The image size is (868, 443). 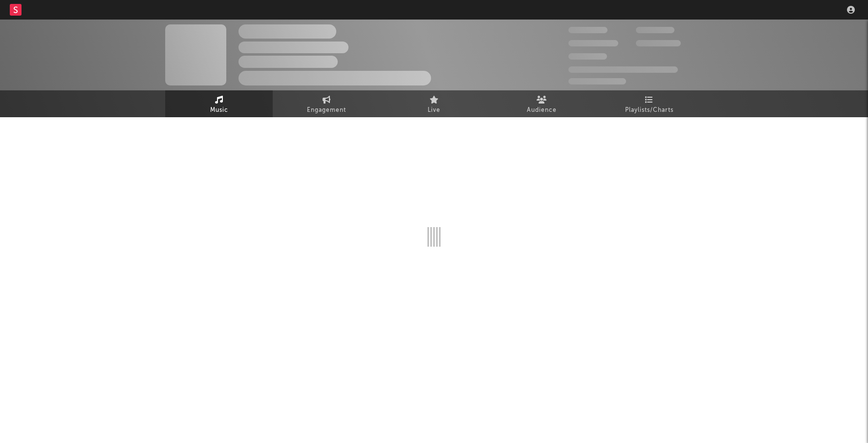 I want to click on span: 300,000, so click(x=588, y=30).